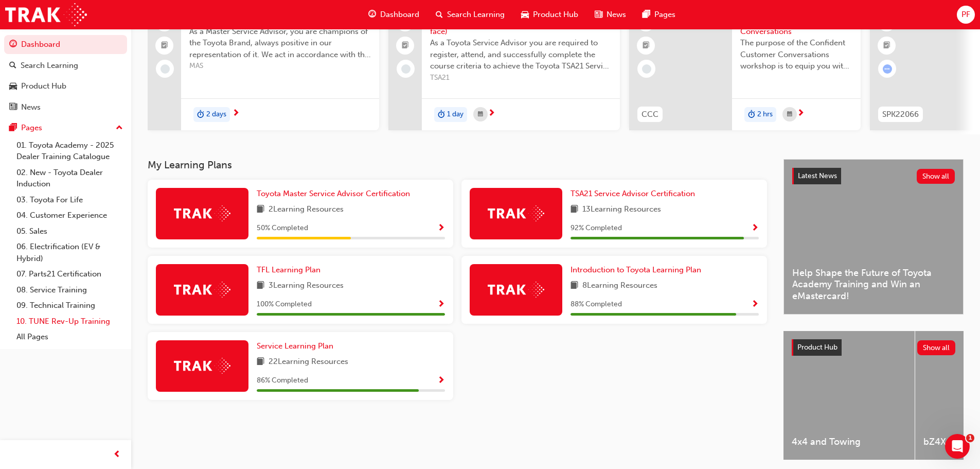 The image size is (980, 469). I want to click on span: 1, so click(970, 438).